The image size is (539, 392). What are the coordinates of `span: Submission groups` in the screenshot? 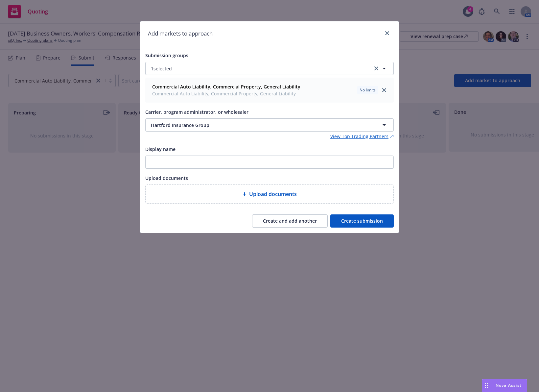 It's located at (167, 56).